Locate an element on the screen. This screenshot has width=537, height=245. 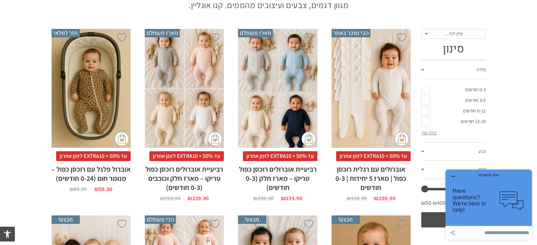
a: צבע is located at coordinates (453, 152).